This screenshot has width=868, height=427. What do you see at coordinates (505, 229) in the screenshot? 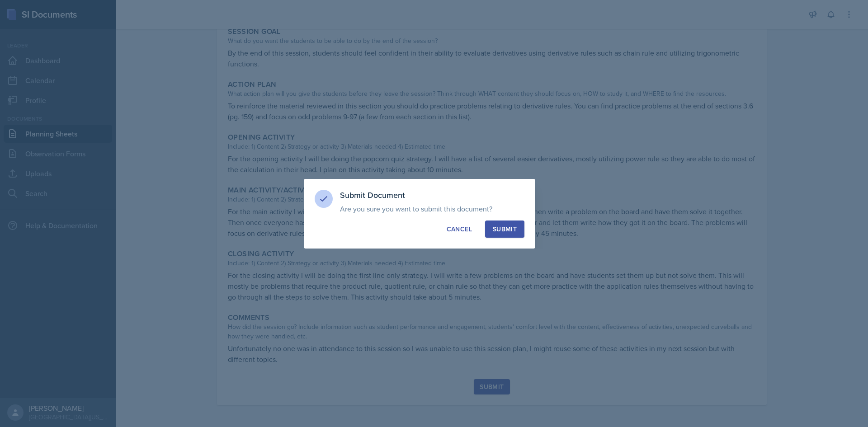
I see `button: Submit` at bounding box center [505, 229].